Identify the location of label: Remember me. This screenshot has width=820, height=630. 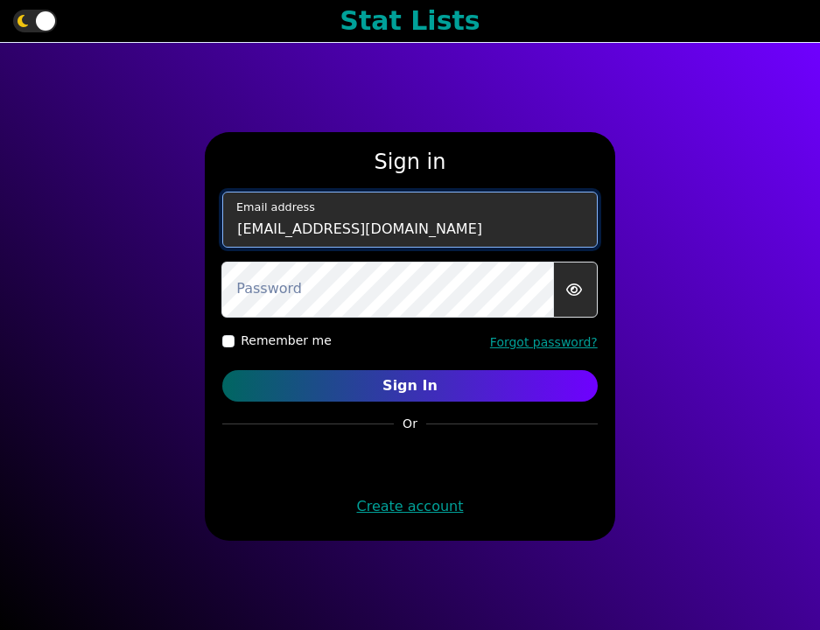
(286, 341).